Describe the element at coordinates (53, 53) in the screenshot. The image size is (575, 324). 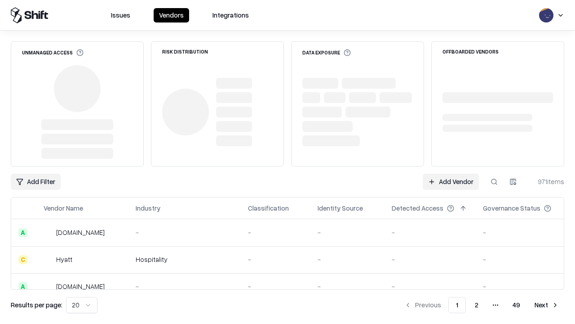
I see `div: Unmanaged Access` at that location.